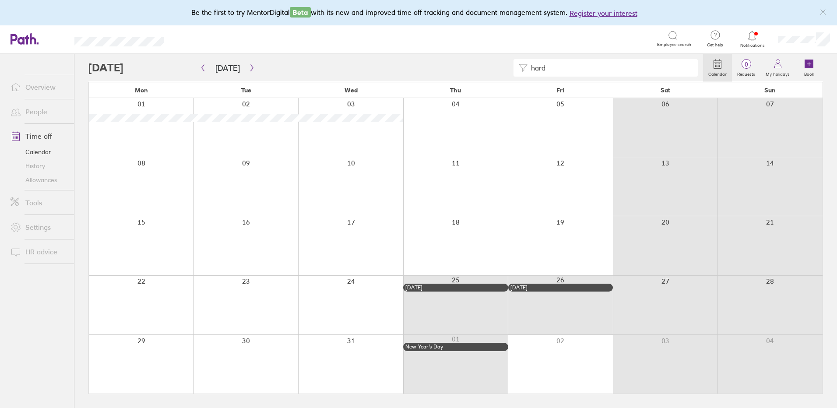  Describe the element at coordinates (746, 73) in the screenshot. I see `label: Requests` at that location.